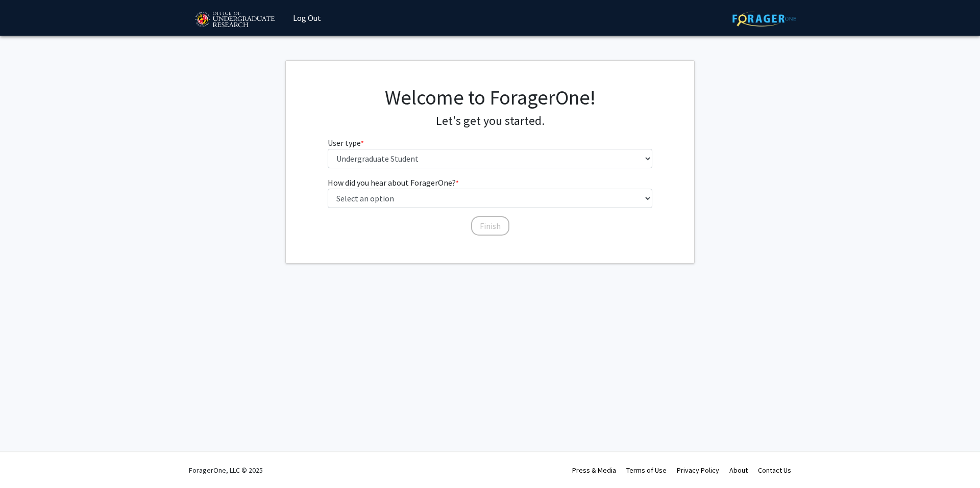 Image resolution: width=980 pixels, height=488 pixels. I want to click on img: University of Maryland Logo, so click(234, 20).